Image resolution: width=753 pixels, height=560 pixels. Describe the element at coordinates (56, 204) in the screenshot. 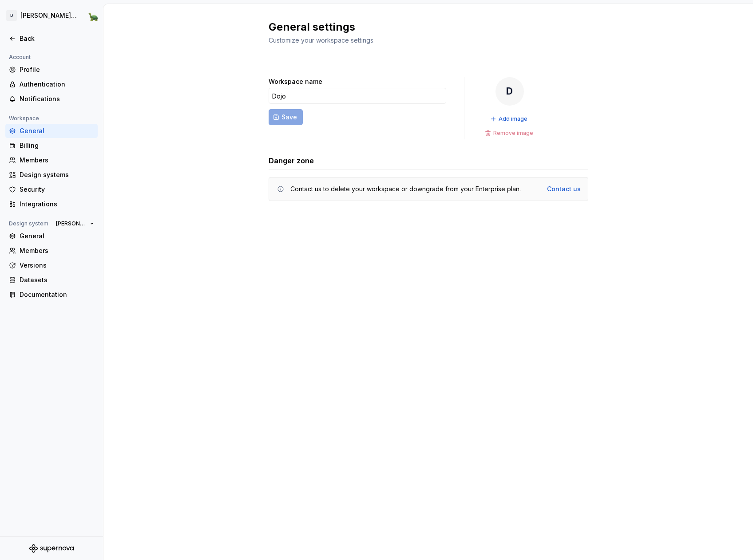

I see `div: Integrations` at that location.